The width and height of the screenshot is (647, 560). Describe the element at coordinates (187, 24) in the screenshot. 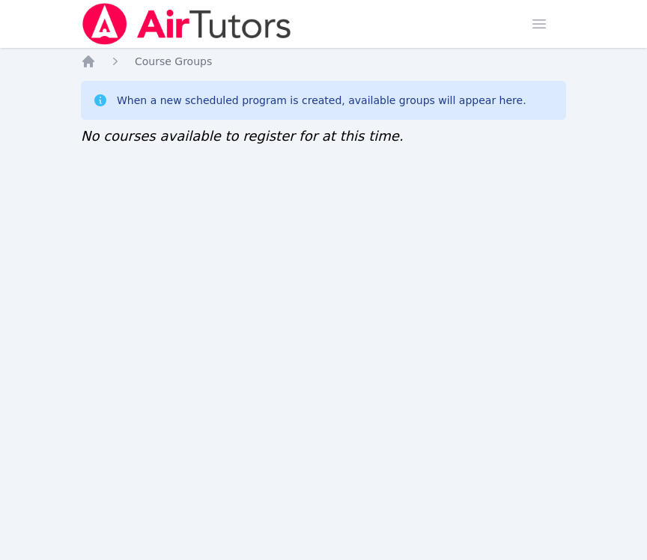

I see `img: Air Tutors` at that location.